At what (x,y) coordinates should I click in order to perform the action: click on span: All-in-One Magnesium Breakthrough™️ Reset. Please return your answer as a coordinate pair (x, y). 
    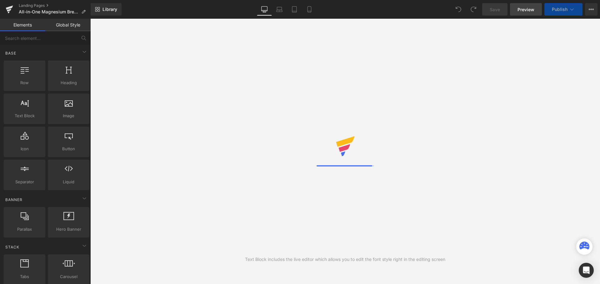
    Looking at the image, I should click on (49, 12).